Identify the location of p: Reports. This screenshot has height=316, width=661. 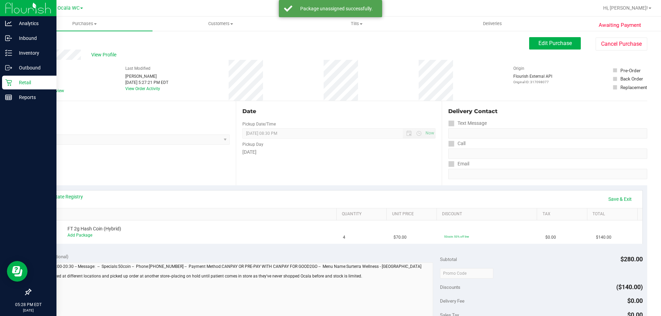
(33, 97).